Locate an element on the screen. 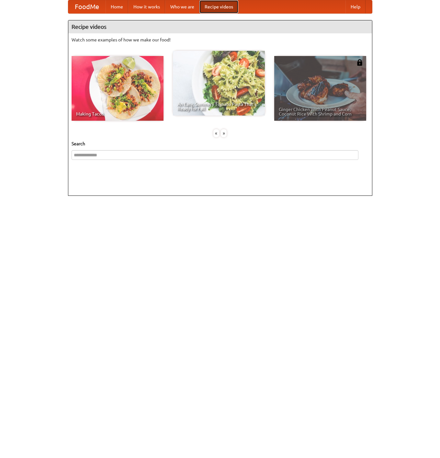  a: Help is located at coordinates (355, 7).